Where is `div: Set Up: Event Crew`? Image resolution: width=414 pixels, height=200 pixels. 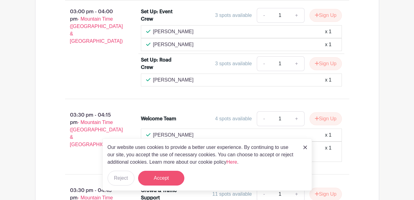 div: Set Up: Event Crew is located at coordinates (162, 15).